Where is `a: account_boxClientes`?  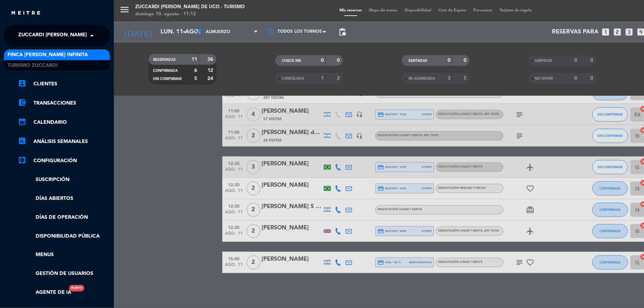
a: account_boxClientes is located at coordinates (64, 84).